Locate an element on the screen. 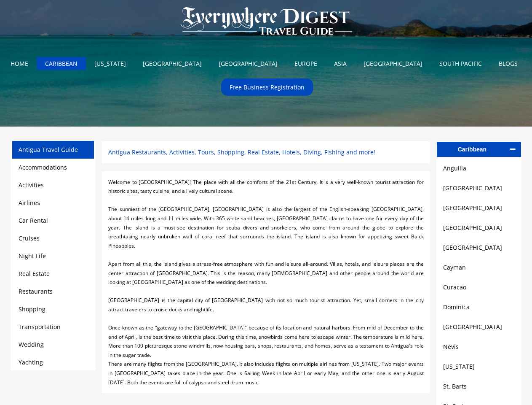 This screenshot has height=405, width=532. span: CARIBBEAN is located at coordinates (61, 63).